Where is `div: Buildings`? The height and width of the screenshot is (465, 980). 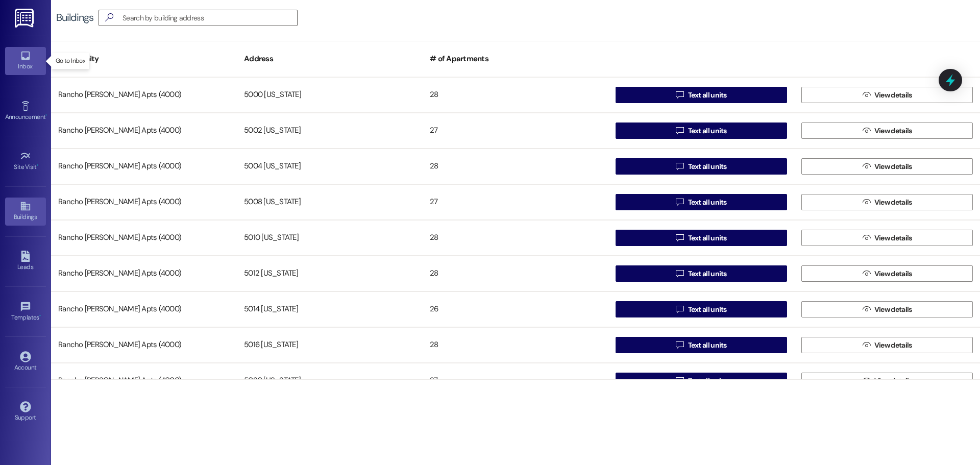
div: Buildings is located at coordinates (74, 17).